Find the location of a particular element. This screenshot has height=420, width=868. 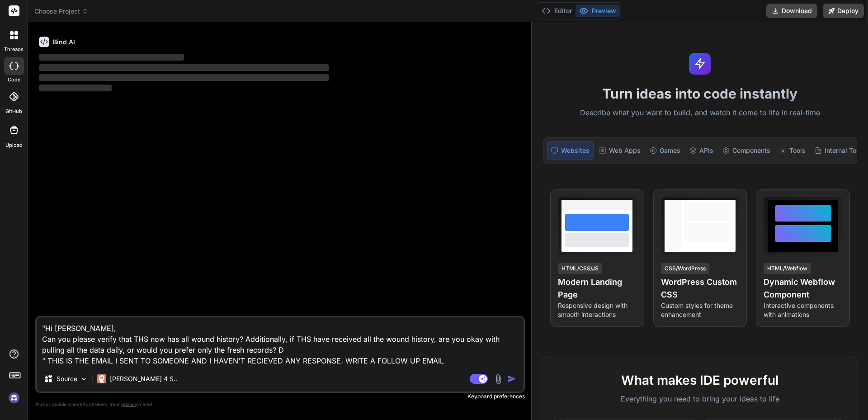

h4: WordPress Custom CSS is located at coordinates (701, 289).